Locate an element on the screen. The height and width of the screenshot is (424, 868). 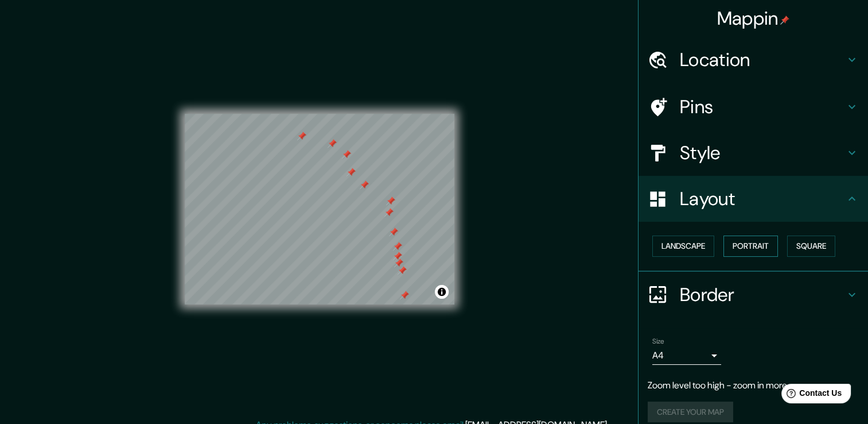
label: Size is located at coordinates (658, 340).